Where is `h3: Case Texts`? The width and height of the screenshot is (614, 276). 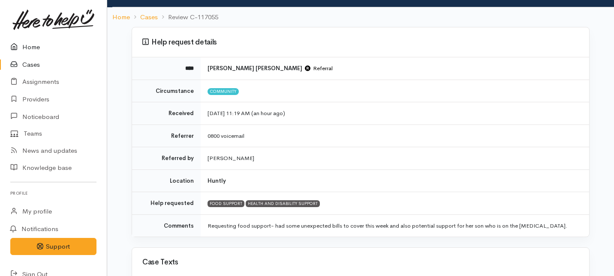 h3: Case Texts is located at coordinates (360, 263).